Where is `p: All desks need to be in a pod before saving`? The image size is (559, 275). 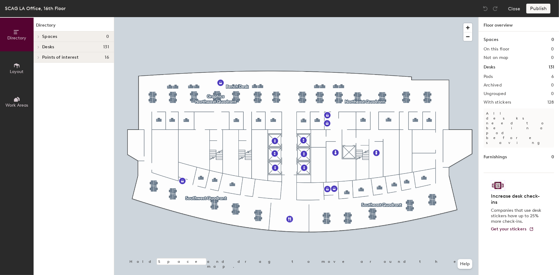 p: All desks need to be in a pod before saving is located at coordinates (519, 128).